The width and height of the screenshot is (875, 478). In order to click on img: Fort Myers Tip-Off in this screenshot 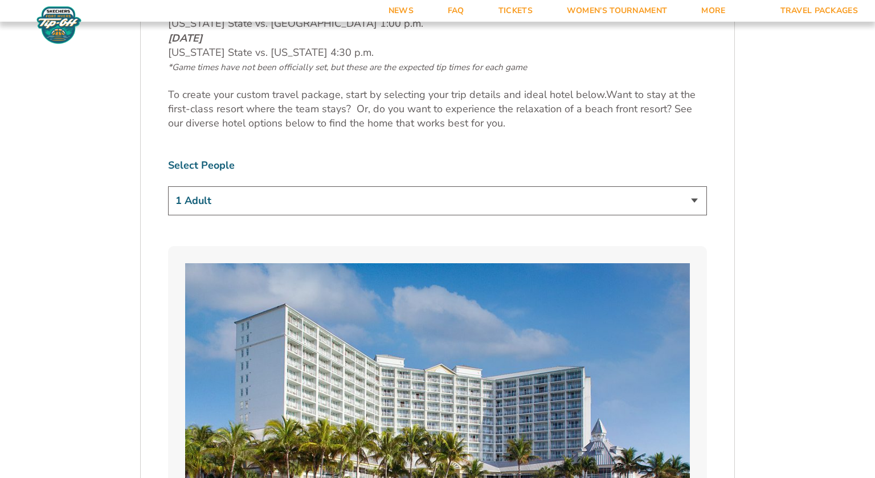, I will do `click(59, 25)`.